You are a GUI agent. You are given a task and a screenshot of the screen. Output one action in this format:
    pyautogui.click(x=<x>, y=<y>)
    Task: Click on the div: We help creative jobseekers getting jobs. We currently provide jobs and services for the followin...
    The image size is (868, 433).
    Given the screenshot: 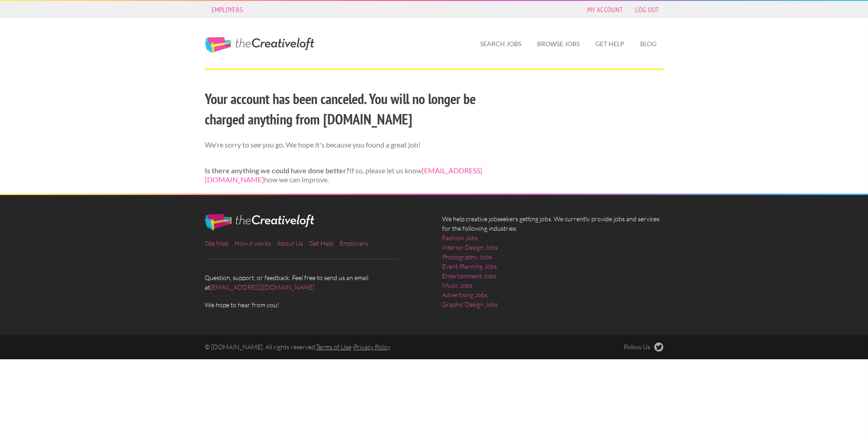 What is the action you would take?
    pyautogui.click(x=552, y=265)
    